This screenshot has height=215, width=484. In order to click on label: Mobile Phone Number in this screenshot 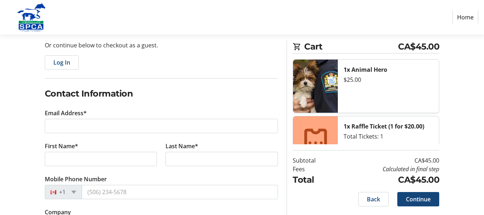, I will do `click(76, 179)`.